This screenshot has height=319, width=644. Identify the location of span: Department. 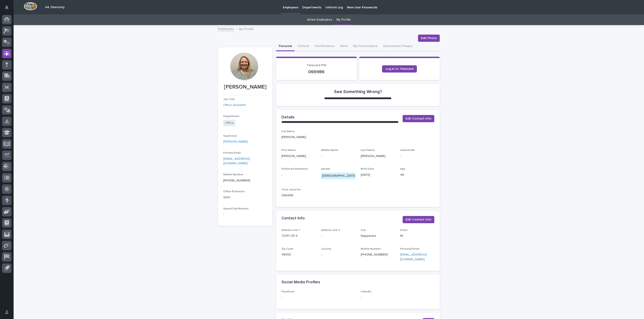
(231, 116).